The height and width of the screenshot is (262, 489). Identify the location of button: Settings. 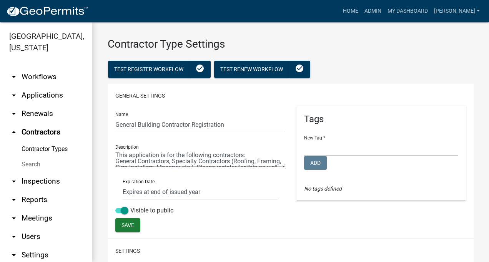
(128, 251).